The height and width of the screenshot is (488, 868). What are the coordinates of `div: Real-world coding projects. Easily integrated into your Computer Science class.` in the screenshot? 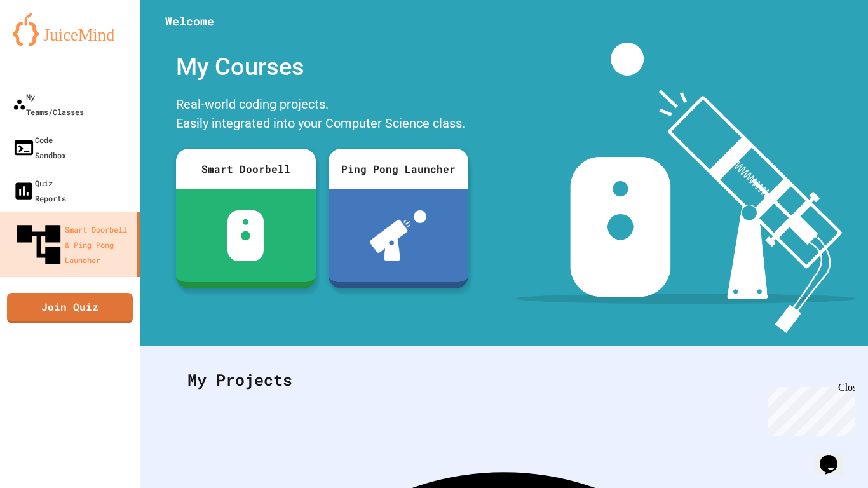 It's located at (322, 115).